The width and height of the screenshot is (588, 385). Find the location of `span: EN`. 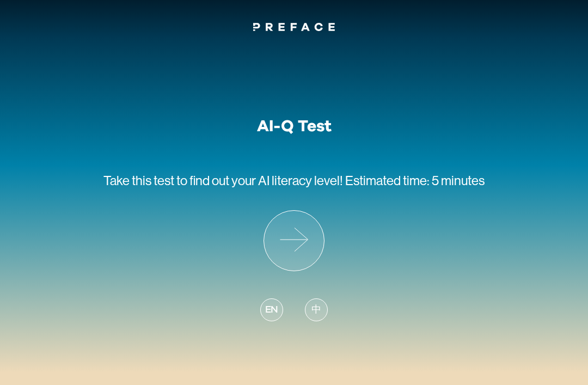

span: EN is located at coordinates (271, 310).